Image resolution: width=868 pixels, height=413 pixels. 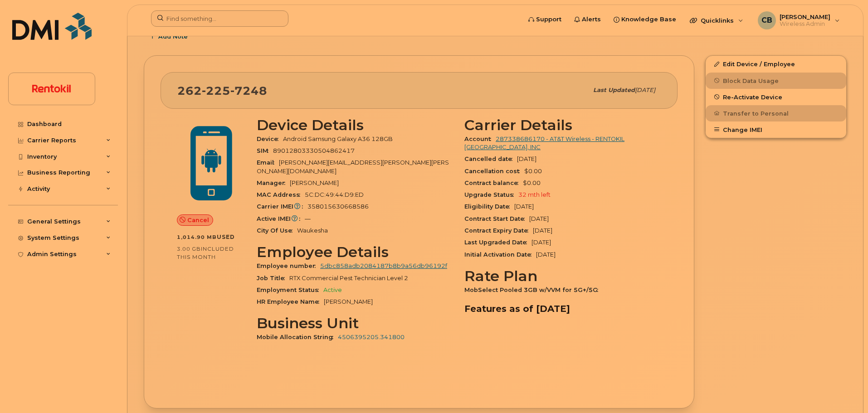 What do you see at coordinates (173, 36) in the screenshot?
I see `span: Add Note` at bounding box center [173, 36].